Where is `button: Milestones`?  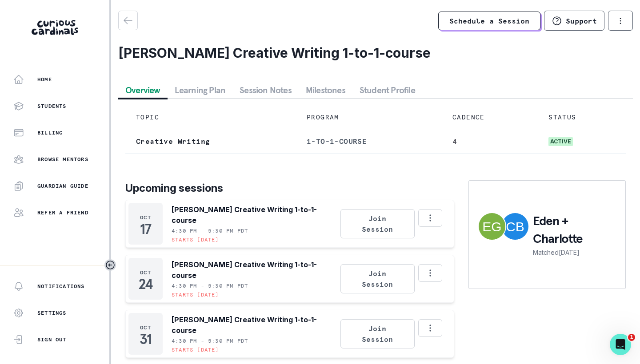
button: Milestones is located at coordinates (325, 90).